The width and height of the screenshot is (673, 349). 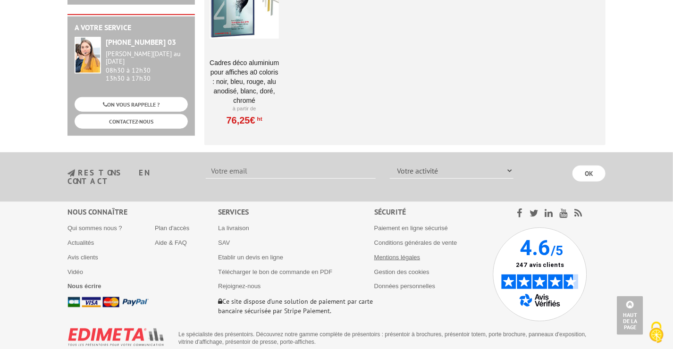 What do you see at coordinates (71, 173) in the screenshot?
I see `img: newsletter.jpg` at bounding box center [71, 173].